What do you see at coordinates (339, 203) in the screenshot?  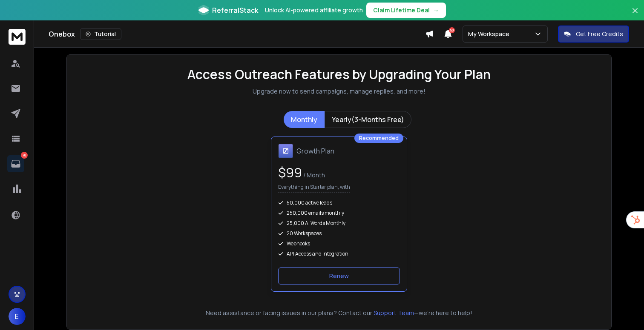 I see `div: 50,000 active leads` at bounding box center [339, 203].